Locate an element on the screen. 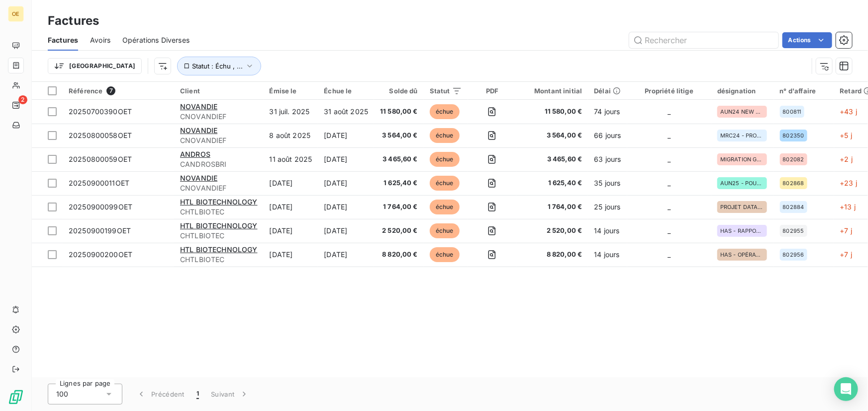 The image size is (868, 411). span: CANDROSBRI is located at coordinates (219, 165).